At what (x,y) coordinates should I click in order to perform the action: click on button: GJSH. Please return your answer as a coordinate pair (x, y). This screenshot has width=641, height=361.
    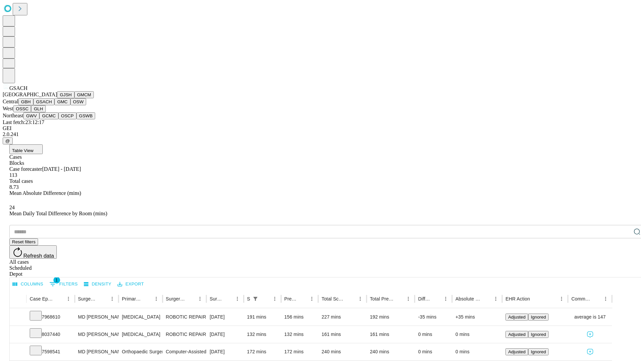
    Looking at the image, I should click on (66, 94).